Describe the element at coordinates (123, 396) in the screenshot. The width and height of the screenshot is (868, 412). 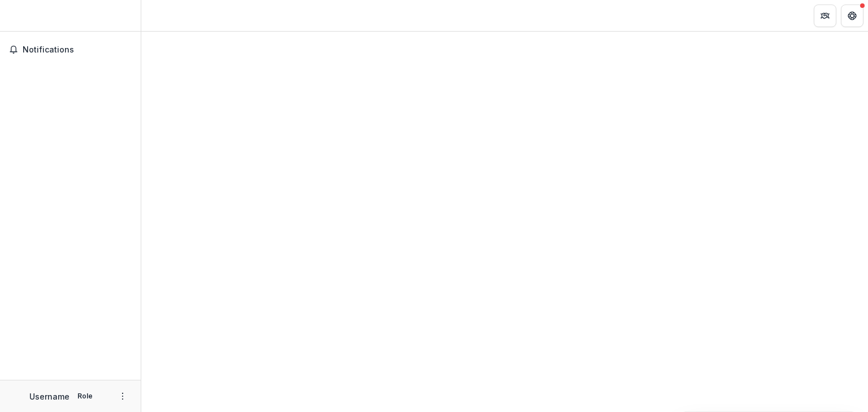
I see `button: More` at that location.